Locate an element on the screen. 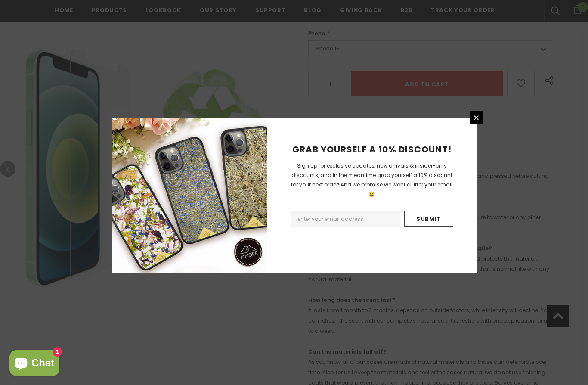  span: Sign Up for exclusive updates, new arrivals & insider-only discounts, and in the meantime grab yo... is located at coordinates (371, 180).